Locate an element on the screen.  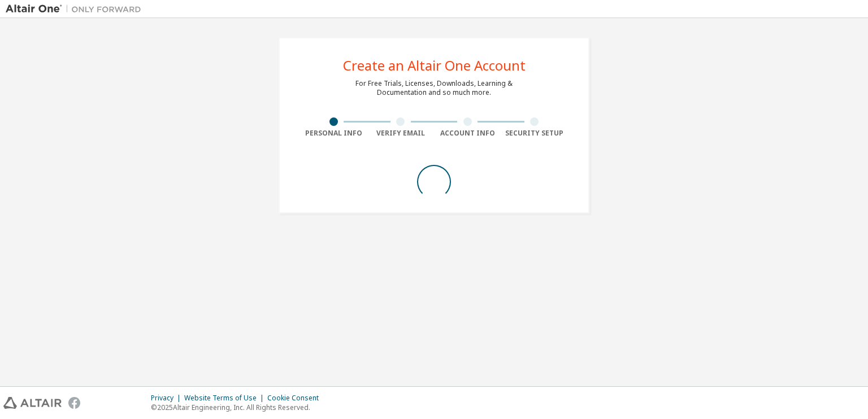
div: Personal Info is located at coordinates (334, 134).